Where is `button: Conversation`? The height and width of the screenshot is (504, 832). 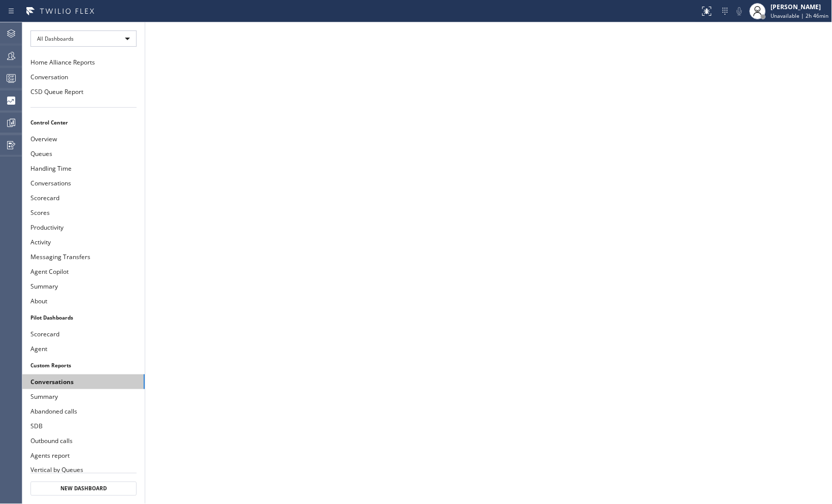
button: Conversation is located at coordinates (84, 76).